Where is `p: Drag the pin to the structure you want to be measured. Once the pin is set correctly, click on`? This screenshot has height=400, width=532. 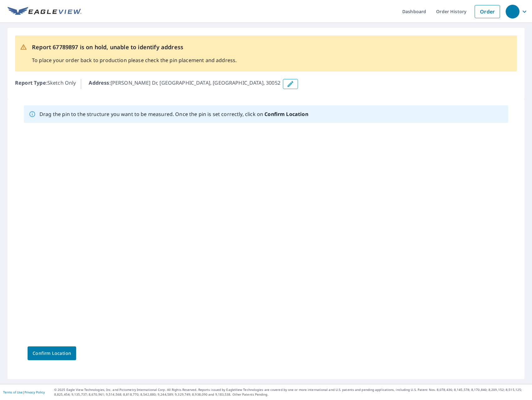 p: Drag the pin to the structure you want to be measured. Once the pin is set correctly, click on is located at coordinates (174, 114).